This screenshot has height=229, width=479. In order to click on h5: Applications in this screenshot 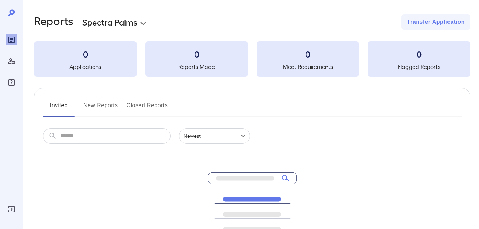, I will do `click(85, 67)`.